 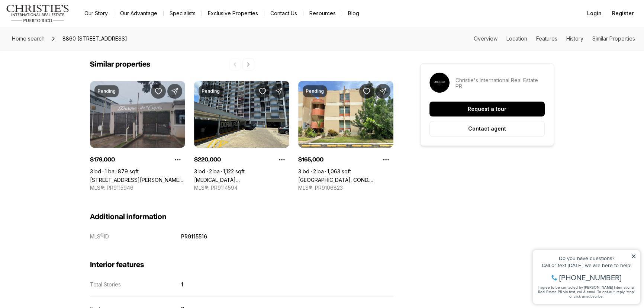 I want to click on a: Specialists, so click(x=183, y=13).